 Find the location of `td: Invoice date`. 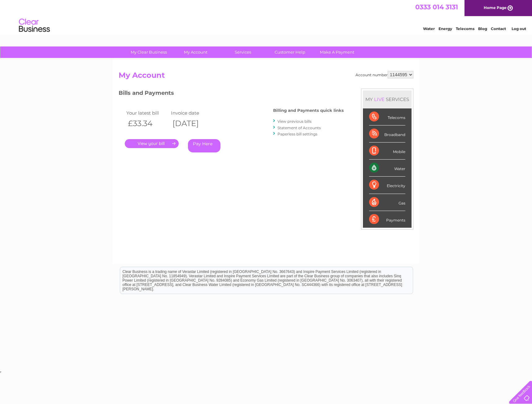

td: Invoice date is located at coordinates (192, 113).